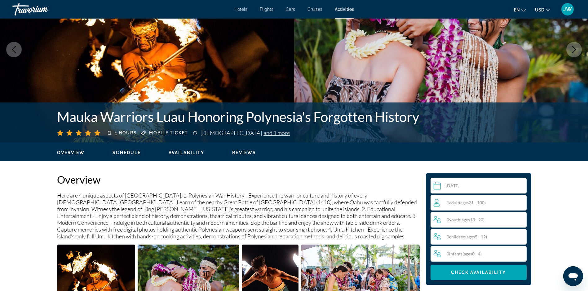 The width and height of the screenshot is (588, 291). I want to click on span: ( 0 - 4), so click(472, 254).